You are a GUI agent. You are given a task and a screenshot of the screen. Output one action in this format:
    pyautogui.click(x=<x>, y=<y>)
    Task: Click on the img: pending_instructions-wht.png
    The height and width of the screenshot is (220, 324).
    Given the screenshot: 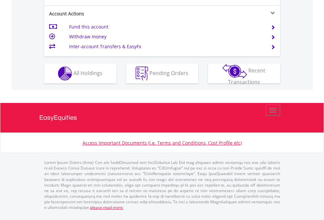 What is the action you would take?
    pyautogui.click(x=142, y=73)
    